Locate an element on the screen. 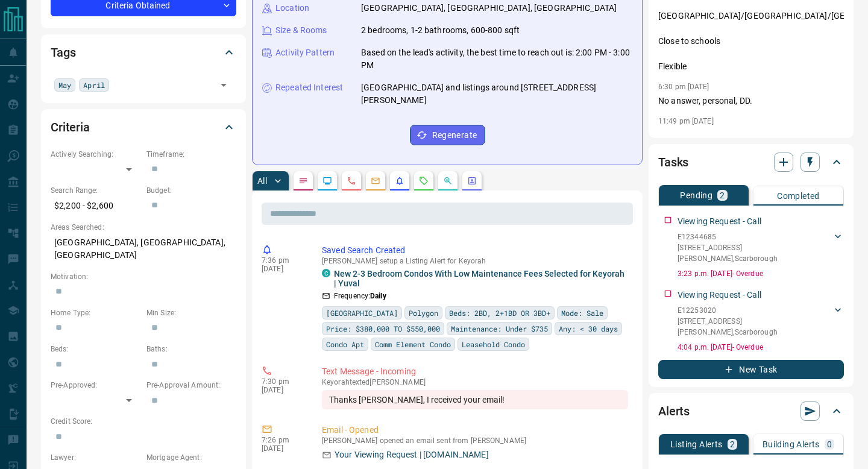 This screenshot has width=868, height=469. h2: Tags is located at coordinates (63, 52).